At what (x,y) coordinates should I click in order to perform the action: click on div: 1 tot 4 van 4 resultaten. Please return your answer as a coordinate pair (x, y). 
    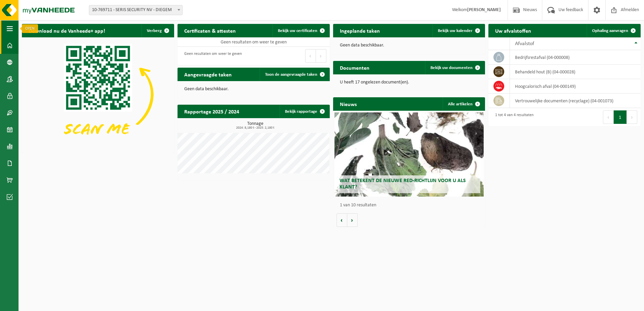
    Looking at the image, I should click on (513, 117).